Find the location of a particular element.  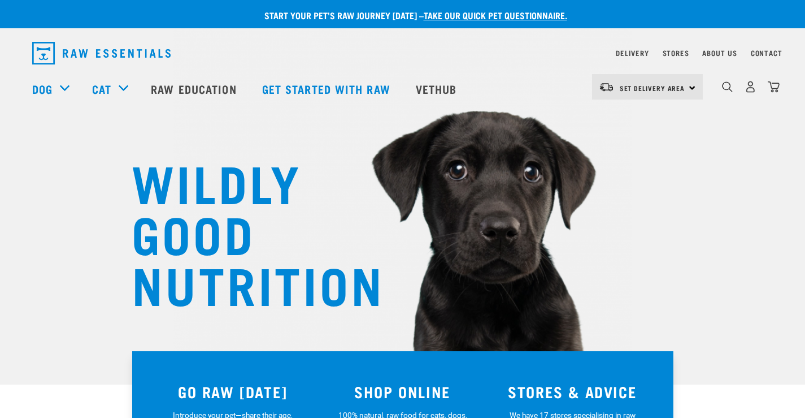

a: Get started with Raw is located at coordinates (328, 89).